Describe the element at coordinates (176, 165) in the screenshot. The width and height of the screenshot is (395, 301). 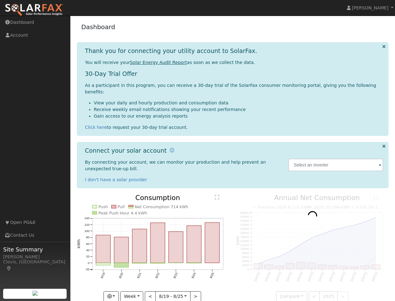
I see `span: By connecting your account, we can monitor your production and help prevent an unexpected true-up...` at that location.